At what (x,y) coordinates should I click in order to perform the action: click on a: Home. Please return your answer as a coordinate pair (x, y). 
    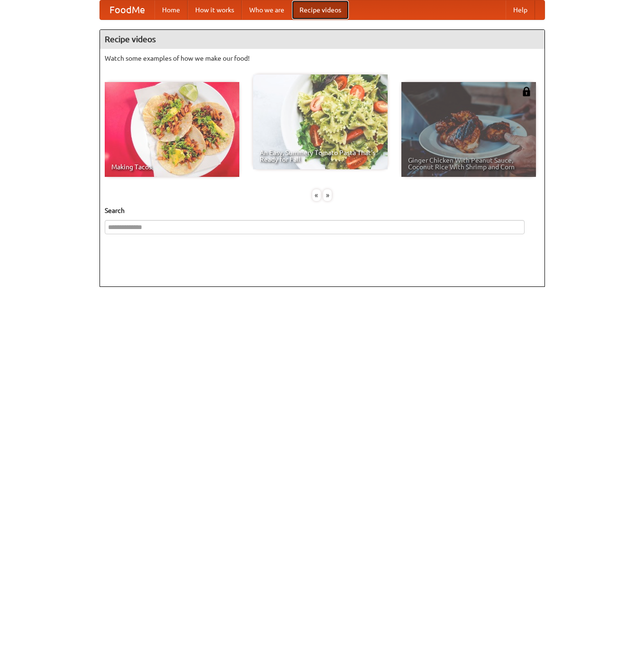
    Looking at the image, I should click on (171, 10).